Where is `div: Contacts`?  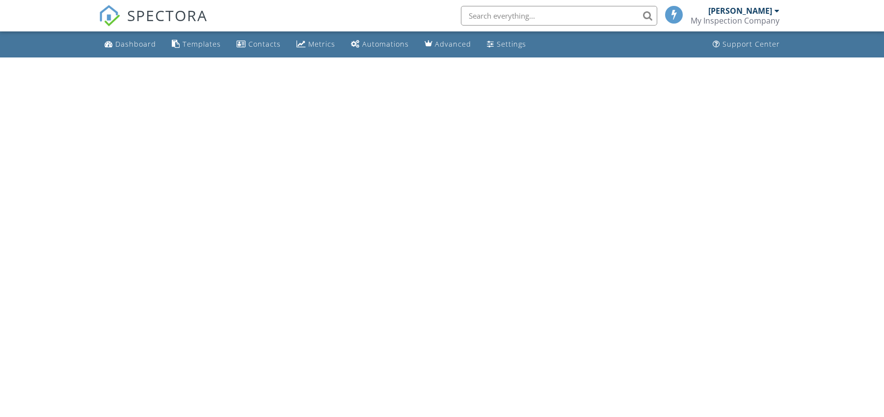 div: Contacts is located at coordinates (265, 44).